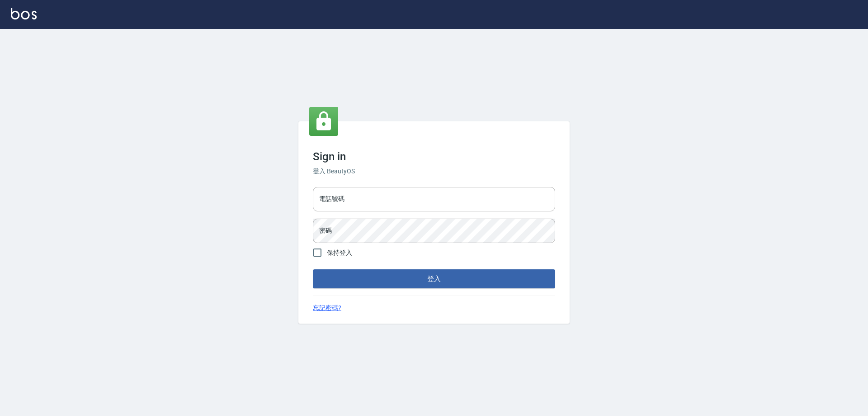 The height and width of the screenshot is (416, 868). Describe the element at coordinates (24, 13) in the screenshot. I see `img: Logo` at that location.